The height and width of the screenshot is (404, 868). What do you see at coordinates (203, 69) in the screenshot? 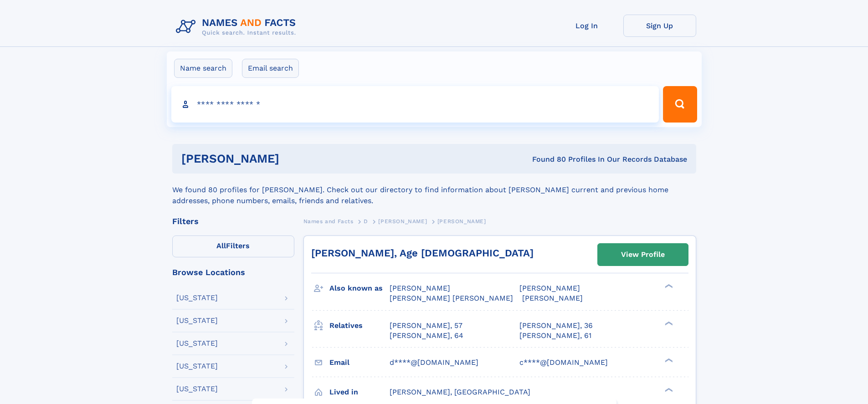
I see `label: Name search` at bounding box center [203, 69].